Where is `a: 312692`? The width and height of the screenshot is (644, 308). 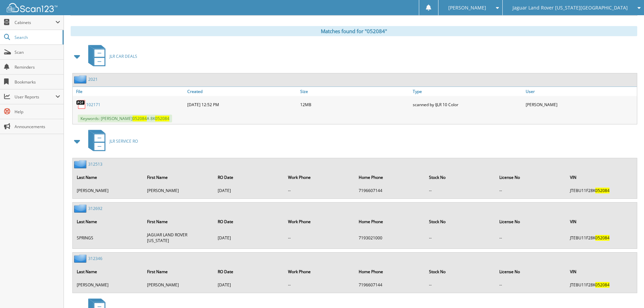
a: 312692 is located at coordinates (95, 208).